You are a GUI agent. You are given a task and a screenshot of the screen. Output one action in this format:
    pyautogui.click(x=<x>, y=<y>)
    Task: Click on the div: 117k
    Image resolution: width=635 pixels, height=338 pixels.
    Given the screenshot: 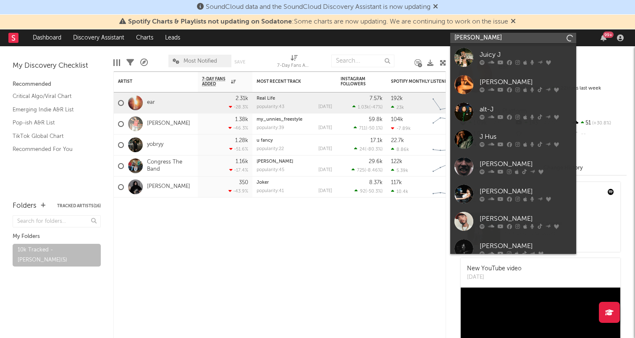 What is the action you would take?
    pyautogui.click(x=396, y=182)
    